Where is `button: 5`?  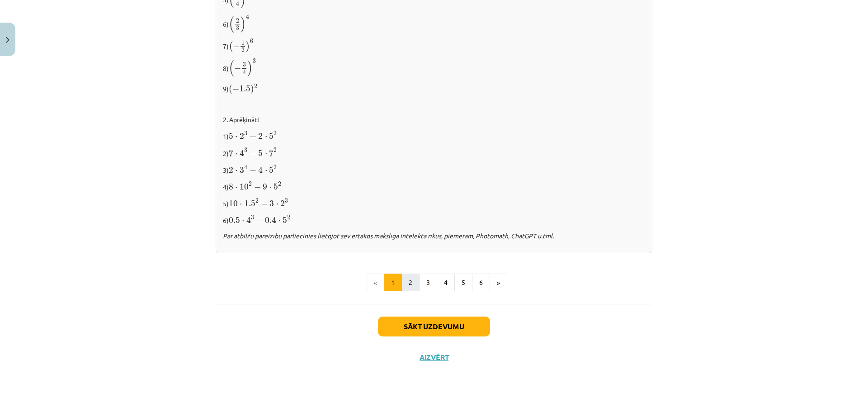
button: 5 is located at coordinates (463, 283).